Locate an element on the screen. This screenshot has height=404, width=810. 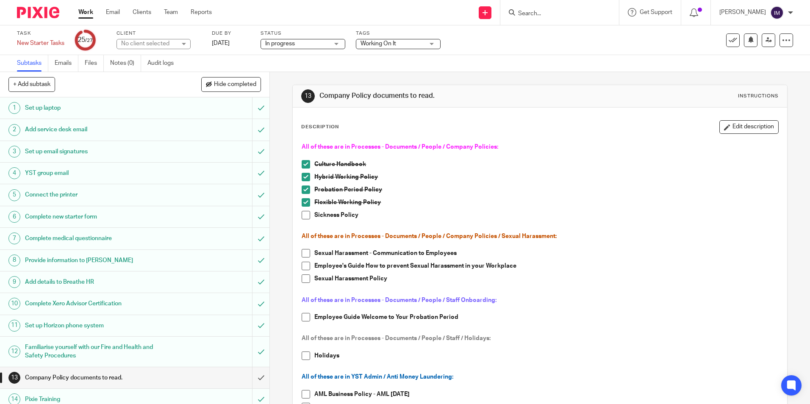
strong: Employee's Guide How to prevent Sexual Harassment in your Workplace is located at coordinates (415, 266).